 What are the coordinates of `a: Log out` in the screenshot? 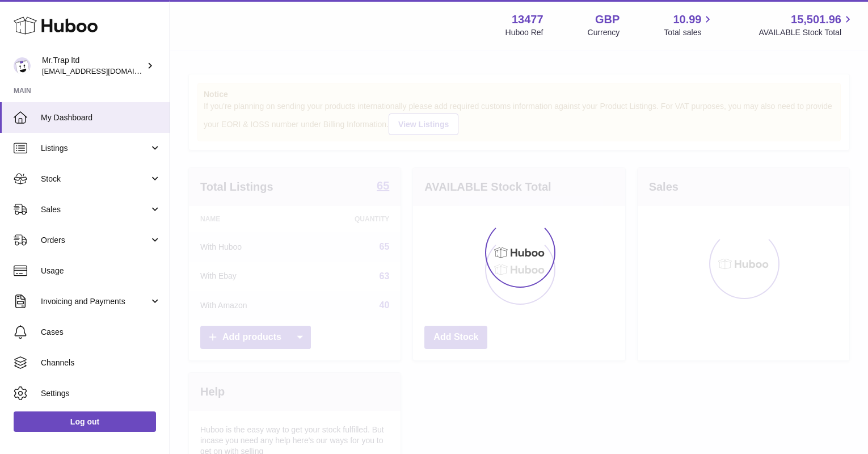 It's located at (85, 422).